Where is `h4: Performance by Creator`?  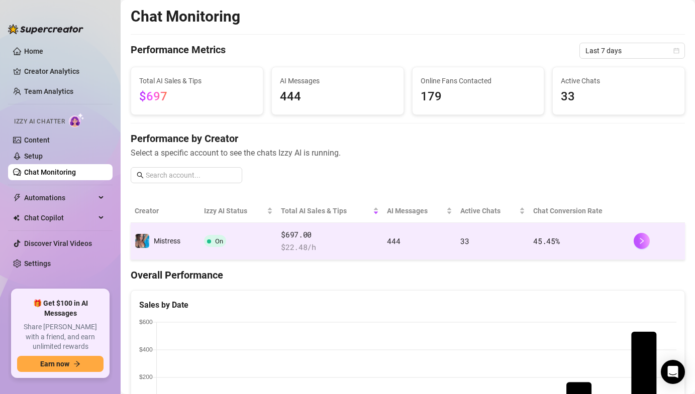 h4: Performance by Creator is located at coordinates (407, 139).